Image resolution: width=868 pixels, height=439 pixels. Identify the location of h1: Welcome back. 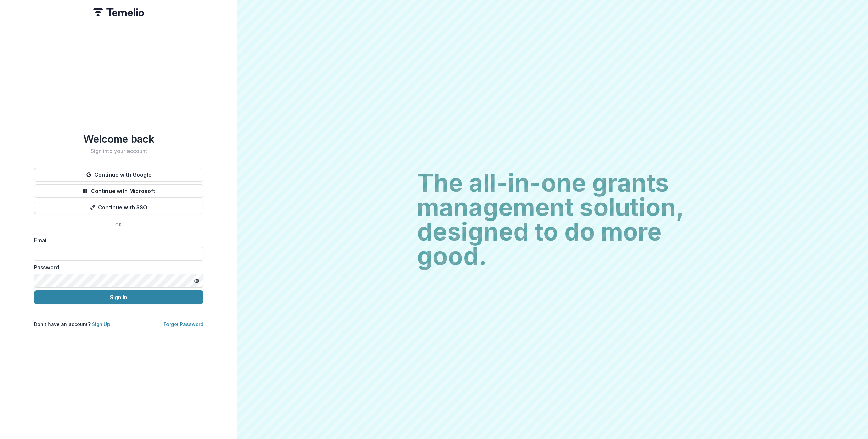
(118, 139).